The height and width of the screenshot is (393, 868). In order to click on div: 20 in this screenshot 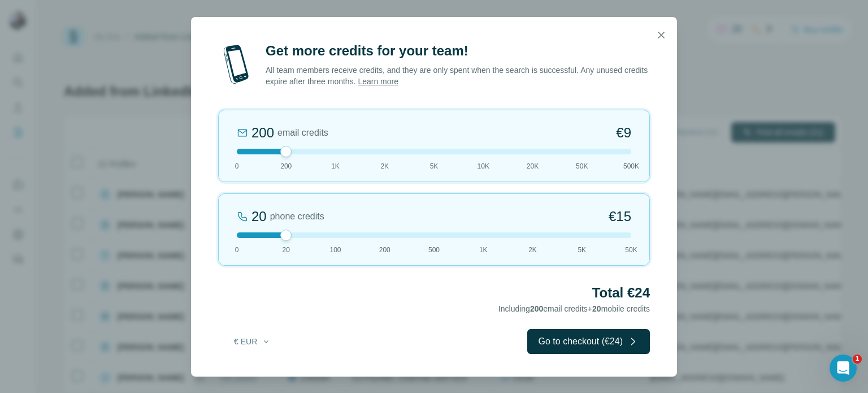, I will do `click(259, 217)`.